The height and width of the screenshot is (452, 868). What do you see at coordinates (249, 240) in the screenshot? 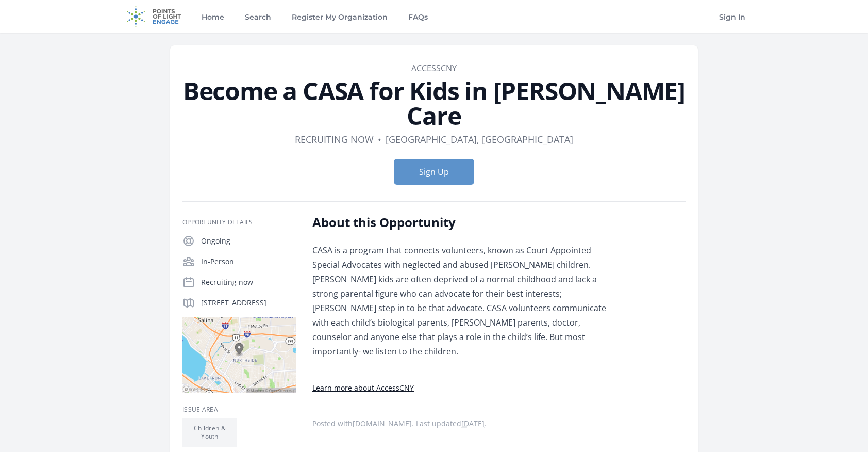
I see `p: Ongoing` at bounding box center [249, 240].